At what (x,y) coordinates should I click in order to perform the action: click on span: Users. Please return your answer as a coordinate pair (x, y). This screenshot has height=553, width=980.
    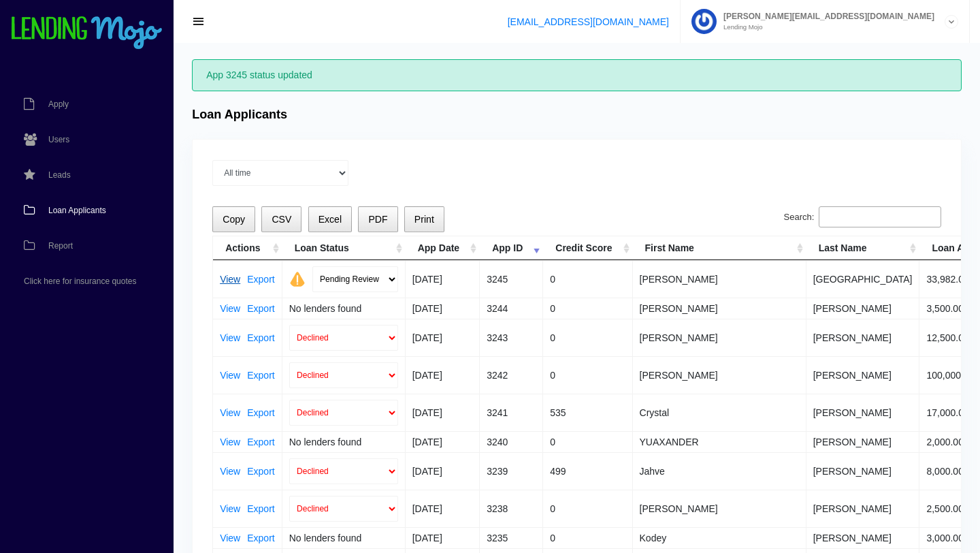
    Looking at the image, I should click on (59, 140).